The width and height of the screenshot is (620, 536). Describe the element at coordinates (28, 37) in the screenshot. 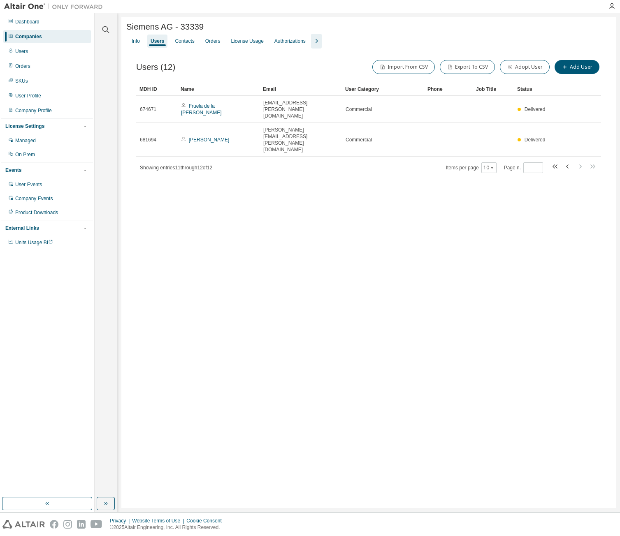

I see `div: Companies` at that location.